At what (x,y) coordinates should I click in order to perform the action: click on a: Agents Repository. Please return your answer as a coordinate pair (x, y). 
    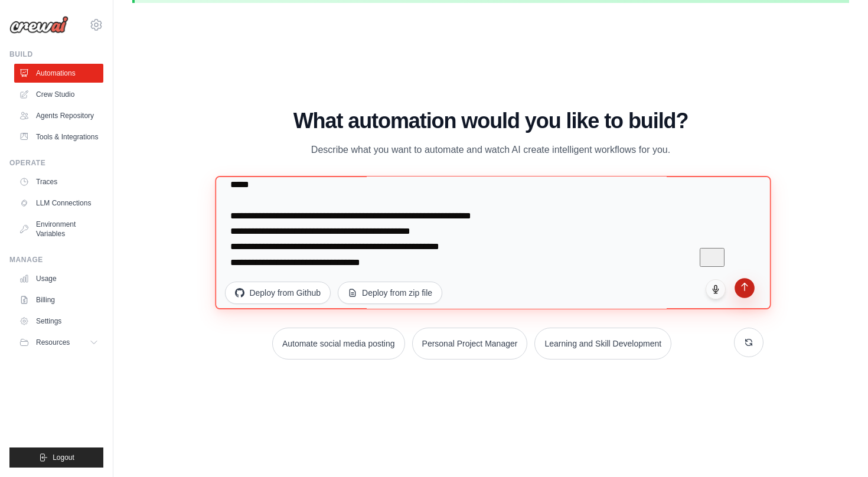
    Looking at the image, I should click on (58, 115).